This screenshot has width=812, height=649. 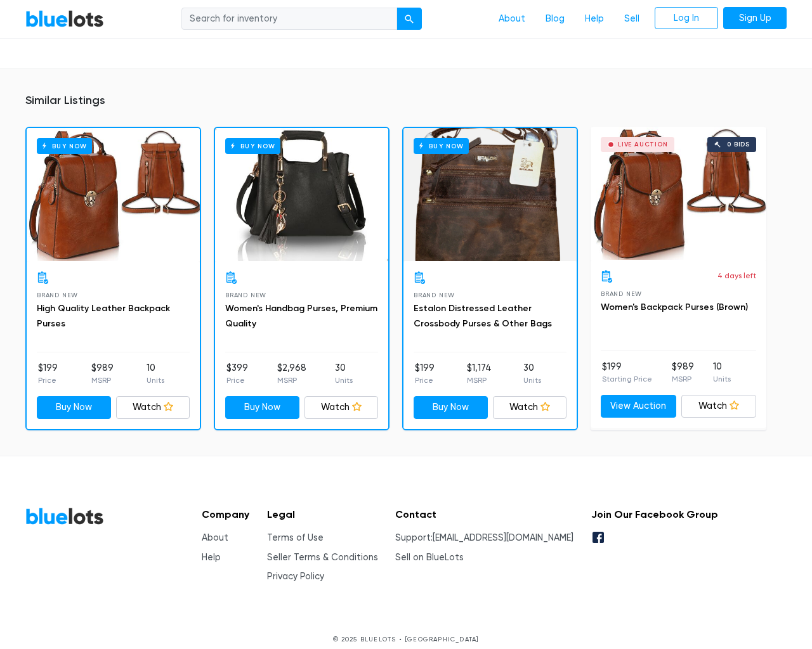 I want to click on p: 4 days left, so click(x=736, y=275).